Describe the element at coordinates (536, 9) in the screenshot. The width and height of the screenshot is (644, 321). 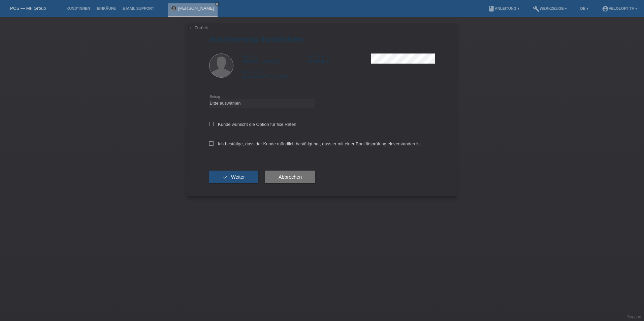
I see `i: build` at that location.